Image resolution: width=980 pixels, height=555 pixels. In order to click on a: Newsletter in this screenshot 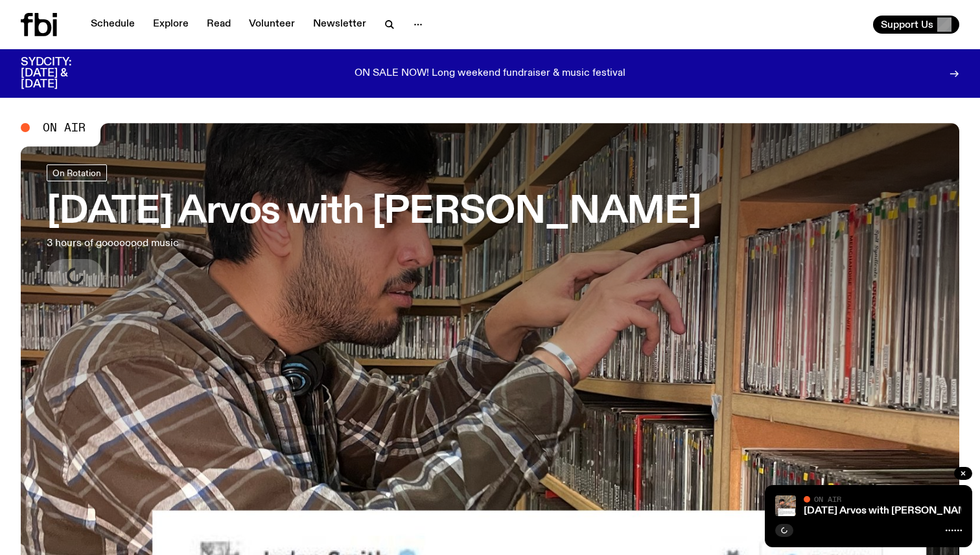, I will do `click(339, 25)`.